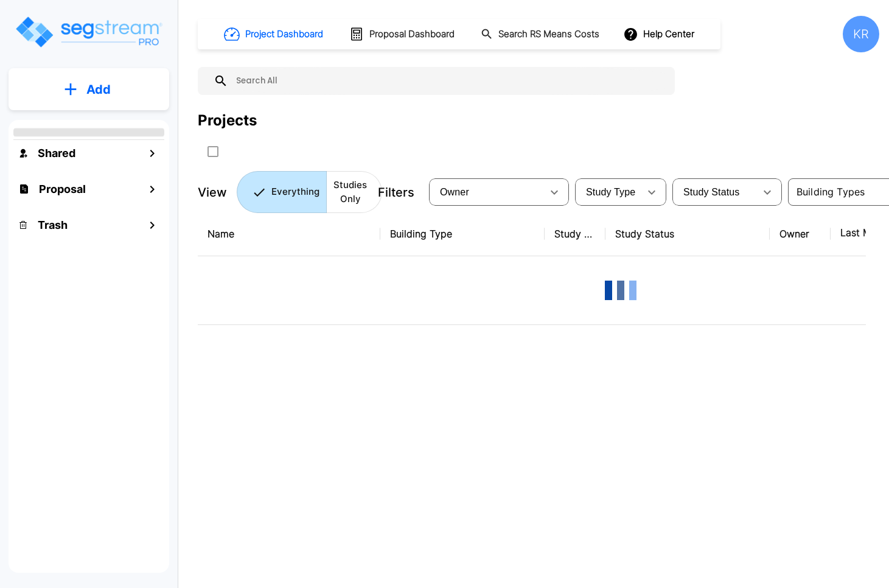 The image size is (889, 588). Describe the element at coordinates (403, 34) in the screenshot. I see `button: Proposal Dashboard` at that location.